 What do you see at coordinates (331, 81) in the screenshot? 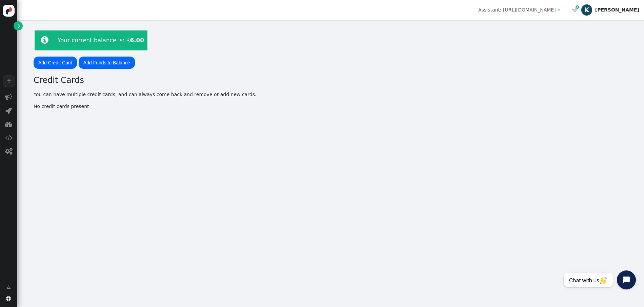
I see `h3: Credit Cards` at bounding box center [331, 81].